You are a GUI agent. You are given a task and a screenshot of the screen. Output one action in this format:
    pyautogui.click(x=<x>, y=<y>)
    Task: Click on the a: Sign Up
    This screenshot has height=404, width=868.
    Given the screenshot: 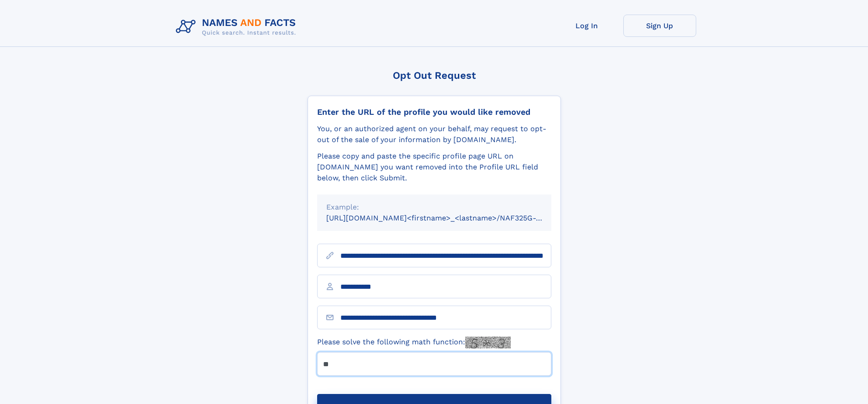 What is the action you would take?
    pyautogui.click(x=660, y=25)
    